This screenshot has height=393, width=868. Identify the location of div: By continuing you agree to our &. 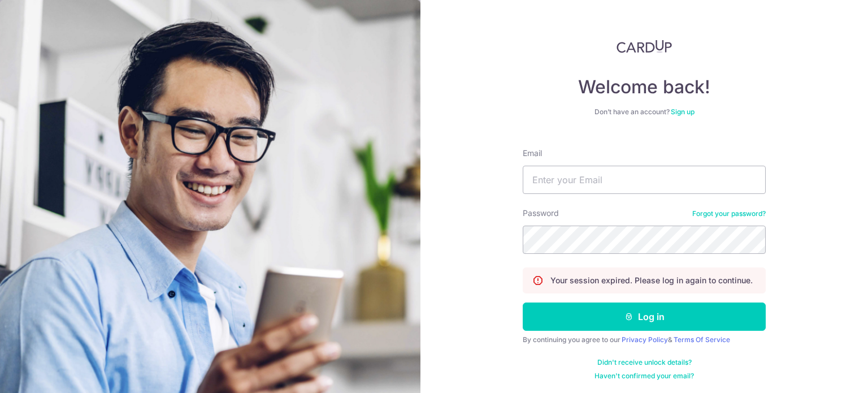
(645, 340).